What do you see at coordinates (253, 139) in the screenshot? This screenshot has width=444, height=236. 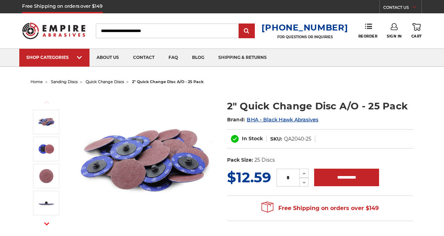 I see `span: In Stock` at bounding box center [253, 139].